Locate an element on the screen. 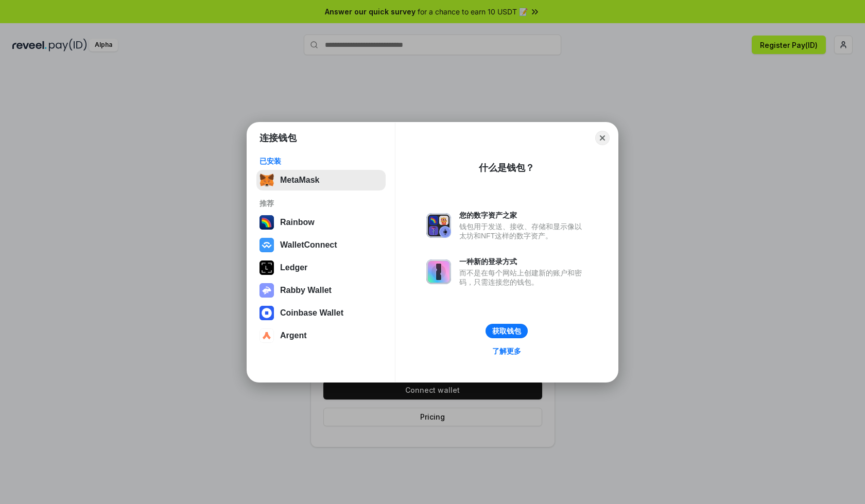  button: WalletConnect is located at coordinates (321, 245).